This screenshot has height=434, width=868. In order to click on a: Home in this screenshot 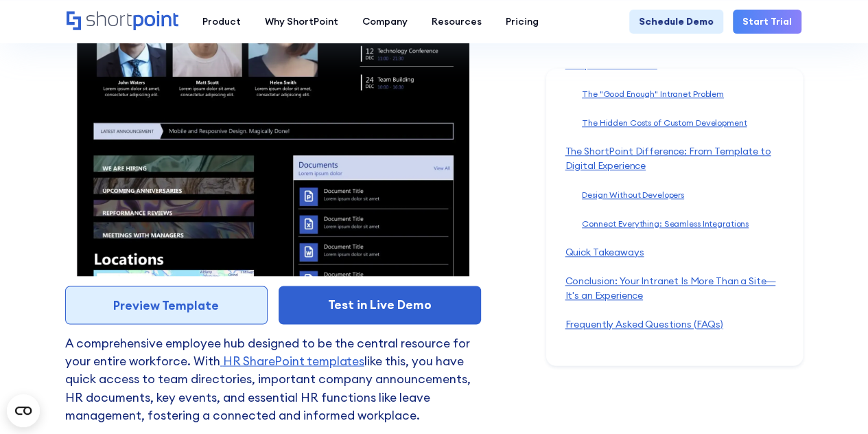, I will do `click(122, 21)`.